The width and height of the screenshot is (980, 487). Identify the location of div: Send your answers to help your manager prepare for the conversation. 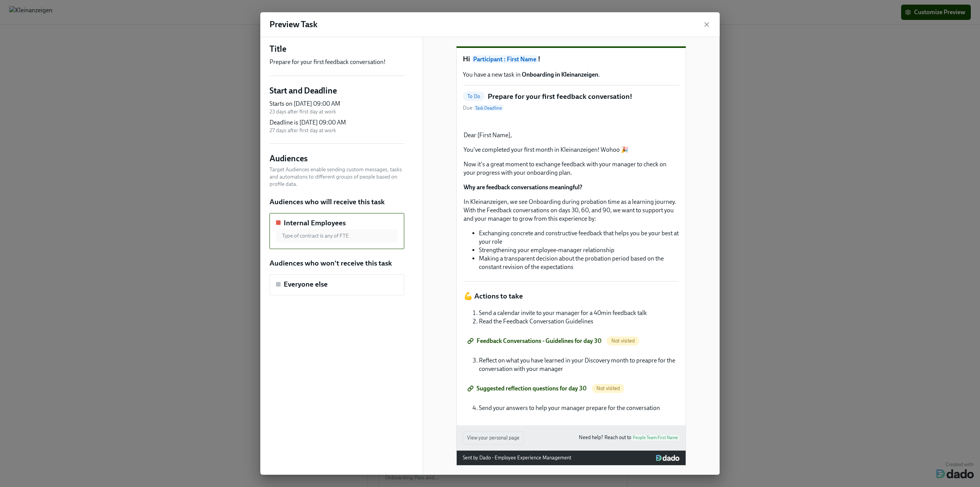
(571, 408).